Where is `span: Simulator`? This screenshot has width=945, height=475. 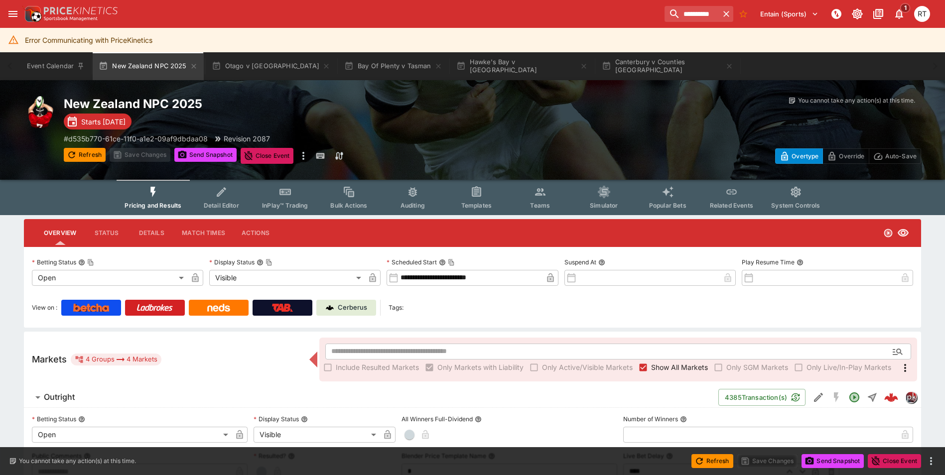 span: Simulator is located at coordinates (604, 205).